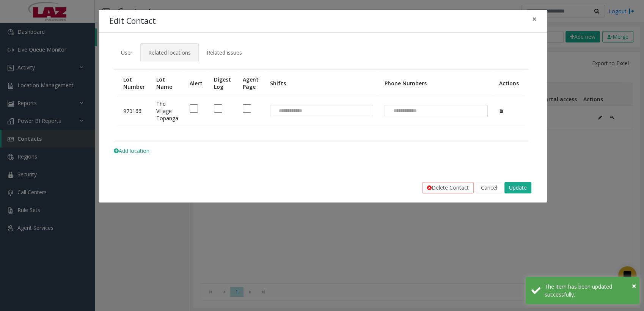  I want to click on span: Related issues, so click(224, 53).